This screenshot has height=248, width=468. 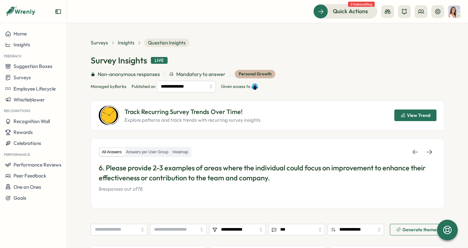 I want to click on span: Recognition Wall, so click(x=32, y=121).